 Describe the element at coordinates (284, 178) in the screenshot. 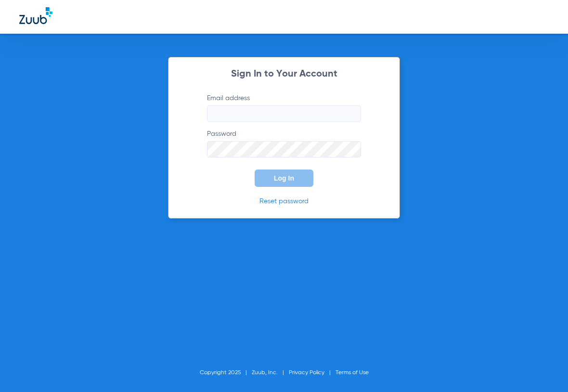

I see `button: Log In` at that location.